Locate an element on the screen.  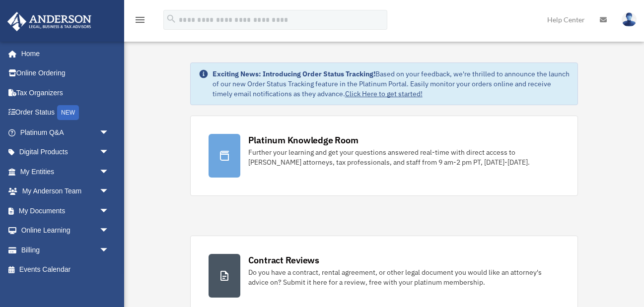
a: menu is located at coordinates (140, 22).